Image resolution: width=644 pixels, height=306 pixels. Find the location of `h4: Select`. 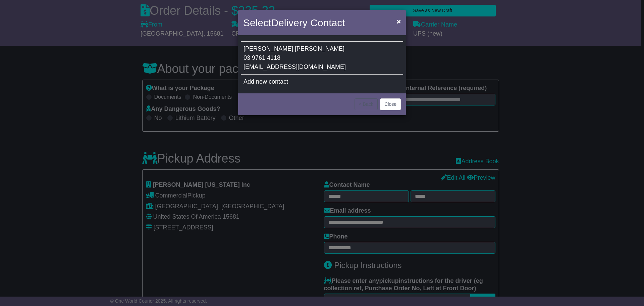

h4: Select is located at coordinates (294, 22).